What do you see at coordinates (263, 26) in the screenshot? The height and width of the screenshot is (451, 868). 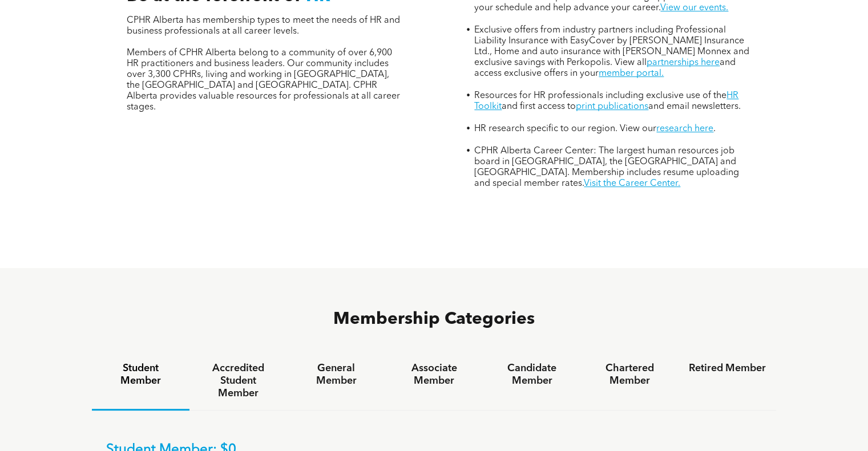 I see `span: CPHR Alberta has membership types to meet the needs of HR and business professionals at all caree...` at bounding box center [263, 26].